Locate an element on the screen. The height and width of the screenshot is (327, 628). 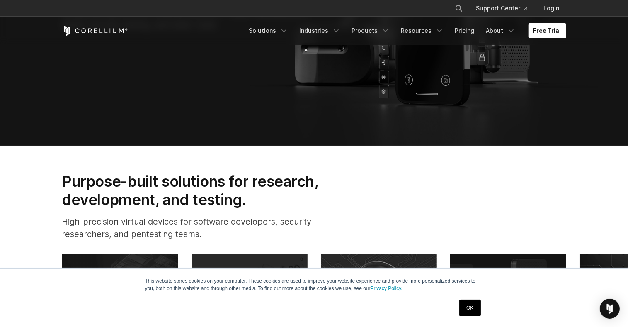
button: Search is located at coordinates (459, 8).